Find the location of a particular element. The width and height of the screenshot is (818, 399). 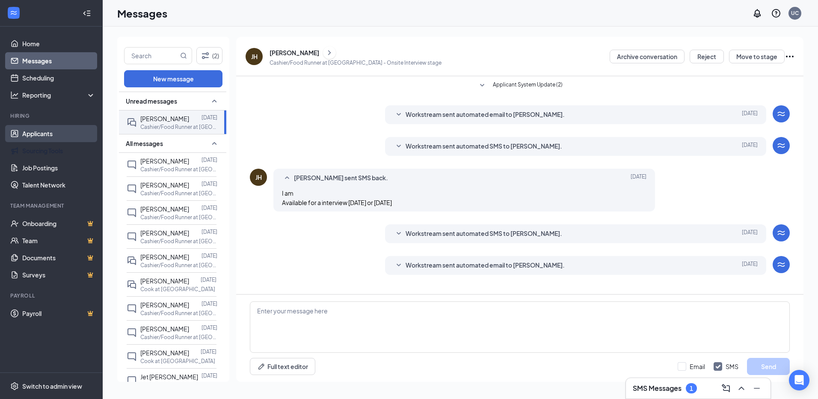

svg: Settings is located at coordinates (15, 386).